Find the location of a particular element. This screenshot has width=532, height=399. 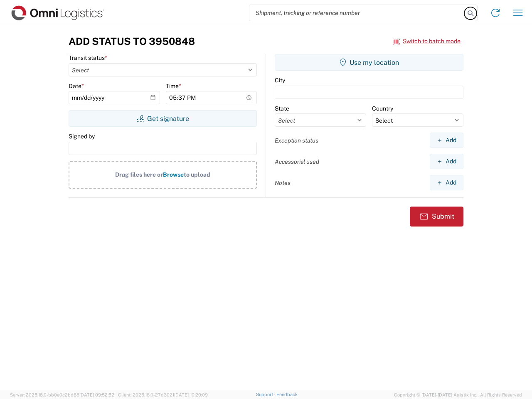

label: Exception status is located at coordinates (296, 140).